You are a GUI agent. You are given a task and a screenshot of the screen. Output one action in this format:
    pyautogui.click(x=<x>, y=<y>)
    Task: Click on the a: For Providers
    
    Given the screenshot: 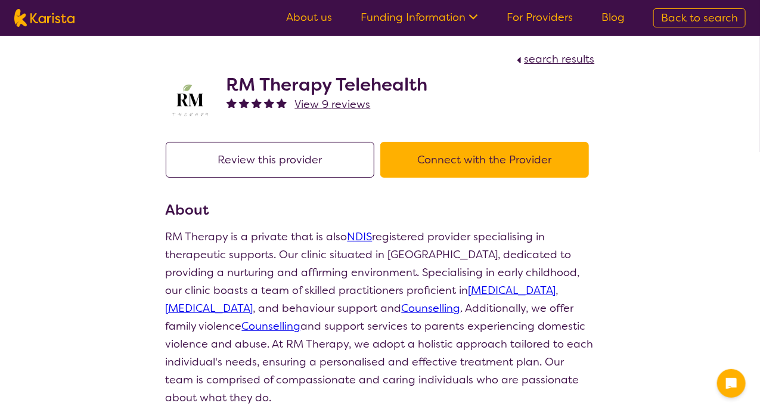 What is the action you would take?
    pyautogui.click(x=539, y=17)
    